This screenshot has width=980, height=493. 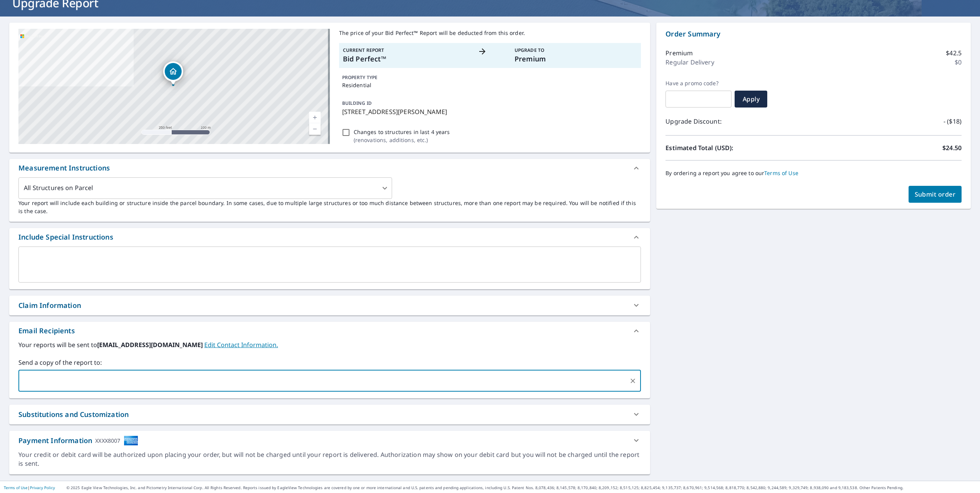 I want to click on p: Upgrade To, so click(x=576, y=50).